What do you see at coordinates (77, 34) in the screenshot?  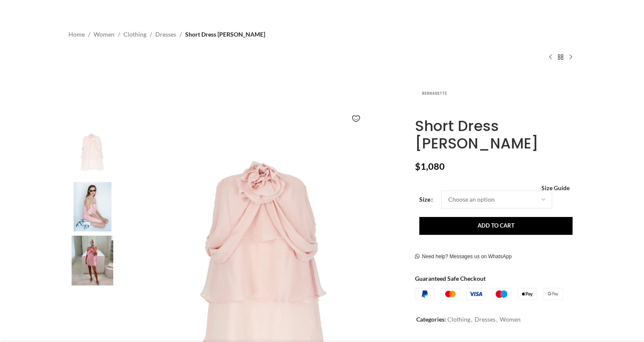 I see `a: Home` at bounding box center [77, 34].